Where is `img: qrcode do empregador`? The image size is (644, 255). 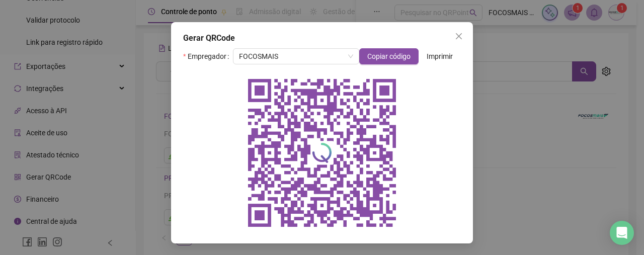 img: qrcode do empregador is located at coordinates (322, 153).